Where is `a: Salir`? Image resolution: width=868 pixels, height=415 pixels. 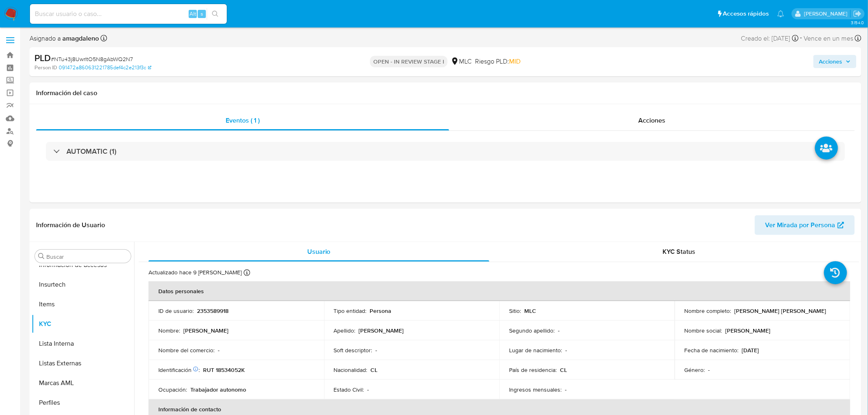 a: Salir is located at coordinates (858, 13).